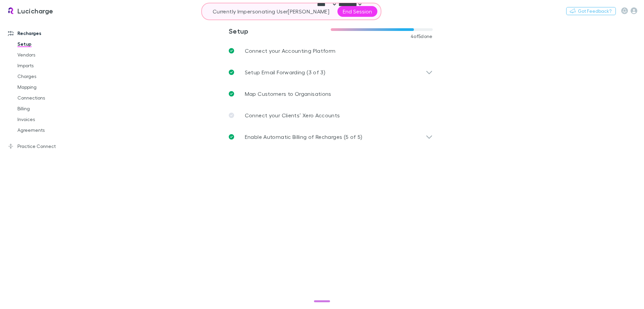 This screenshot has height=309, width=644. What do you see at coordinates (357, 11) in the screenshot?
I see `button: End Session` at bounding box center [357, 11].